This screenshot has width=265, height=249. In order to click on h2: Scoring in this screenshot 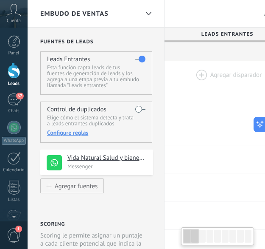, I will do `click(53, 224)`.